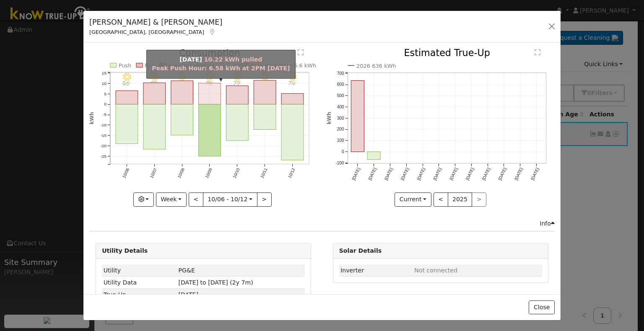 The height and width of the screenshot is (331, 644). What do you see at coordinates (293, 77) in the screenshot?
I see `i: 10/12 - Clear` at bounding box center [293, 77].